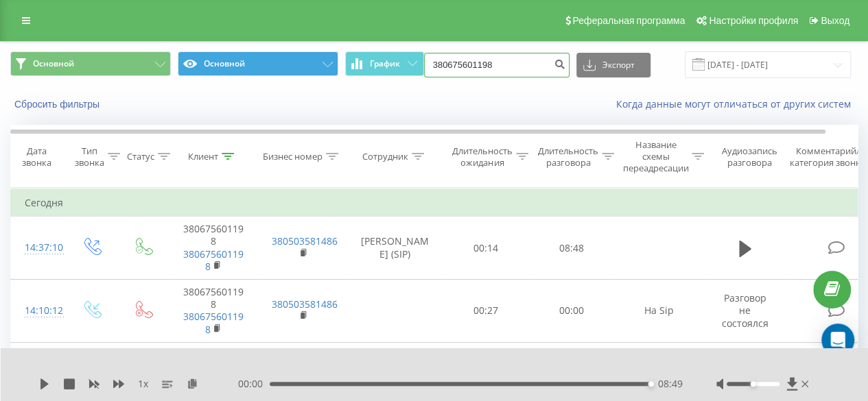  I want to click on button: Сбросить фильтры, so click(59, 104).